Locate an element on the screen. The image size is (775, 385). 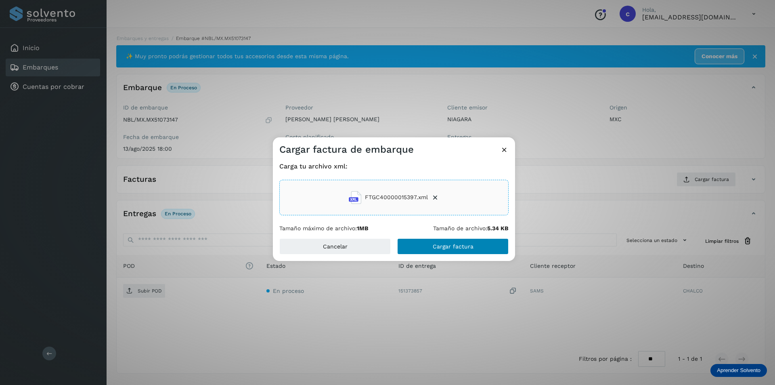
div: Aprender Solvento is located at coordinates (739, 370).